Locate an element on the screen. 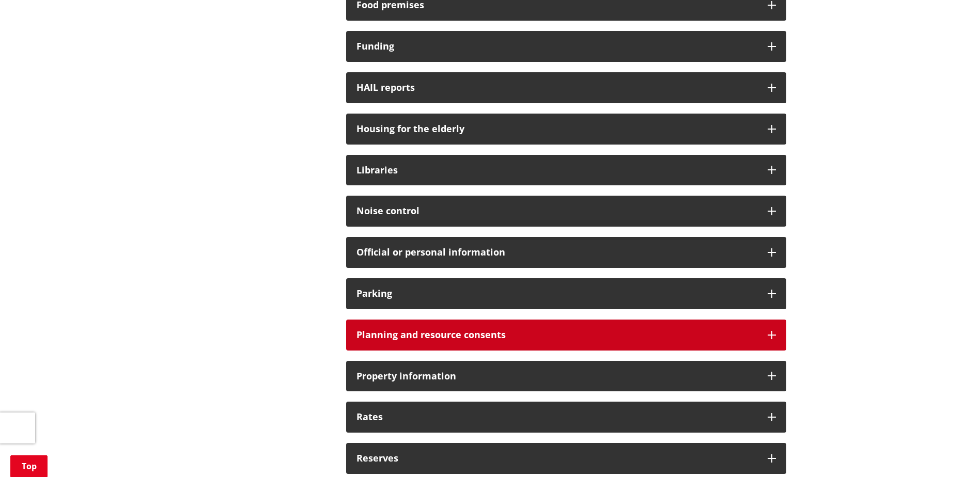 This screenshot has height=477, width=980. h3: Reserves is located at coordinates (556, 459).